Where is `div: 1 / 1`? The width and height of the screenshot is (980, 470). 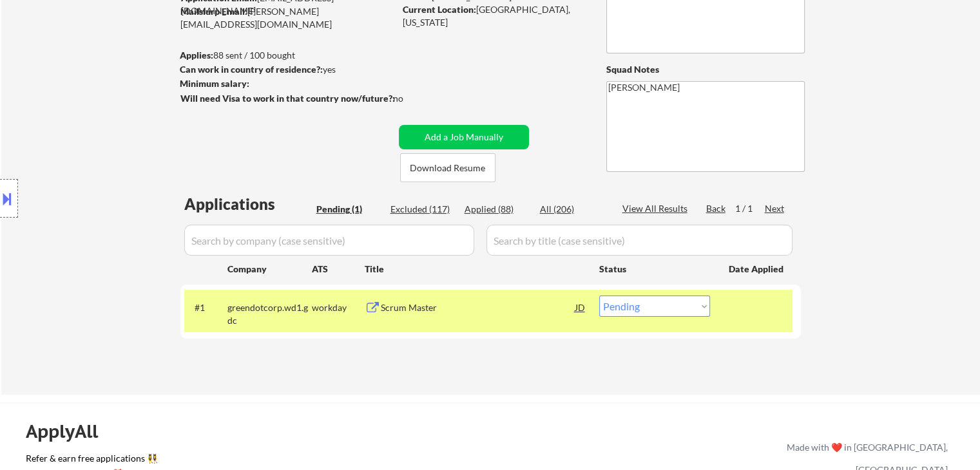
div: 1 / 1 is located at coordinates (750, 208).